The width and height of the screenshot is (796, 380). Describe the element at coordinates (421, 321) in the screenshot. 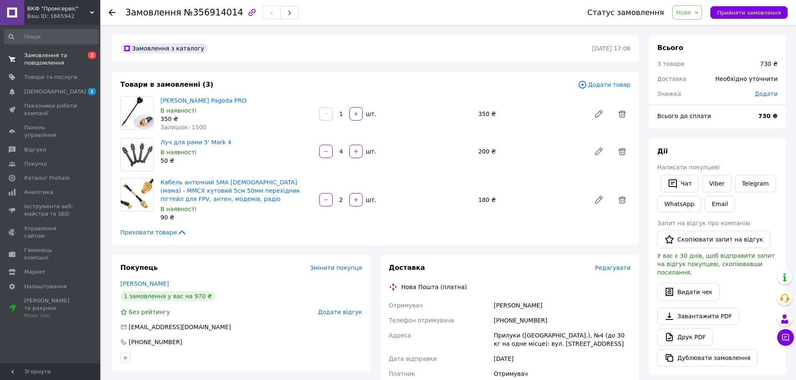

I see `span: Телефон отримувача` at that location.